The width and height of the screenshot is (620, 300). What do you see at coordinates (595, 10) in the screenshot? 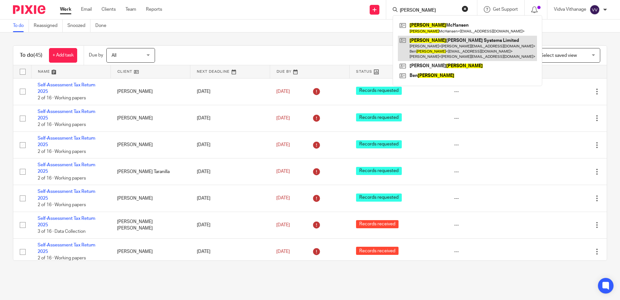
I see `img: svg%3E` at bounding box center [595, 10].